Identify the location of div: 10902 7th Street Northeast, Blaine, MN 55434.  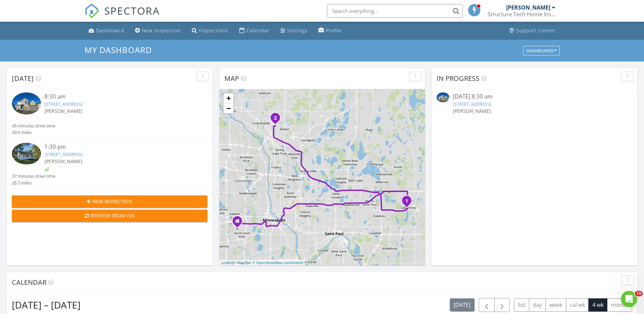
(277, 120).